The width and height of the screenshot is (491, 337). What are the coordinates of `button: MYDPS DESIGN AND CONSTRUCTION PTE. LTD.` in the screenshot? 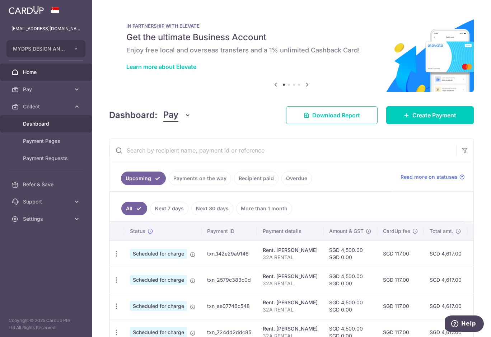 It's located at (46, 49).